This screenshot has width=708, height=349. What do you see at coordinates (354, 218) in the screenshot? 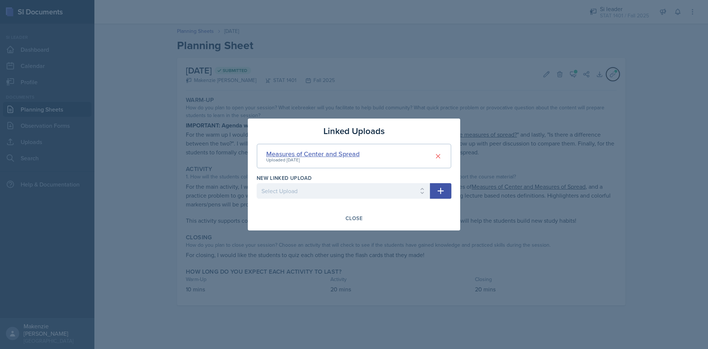
I see `button: Close` at bounding box center [354, 218].